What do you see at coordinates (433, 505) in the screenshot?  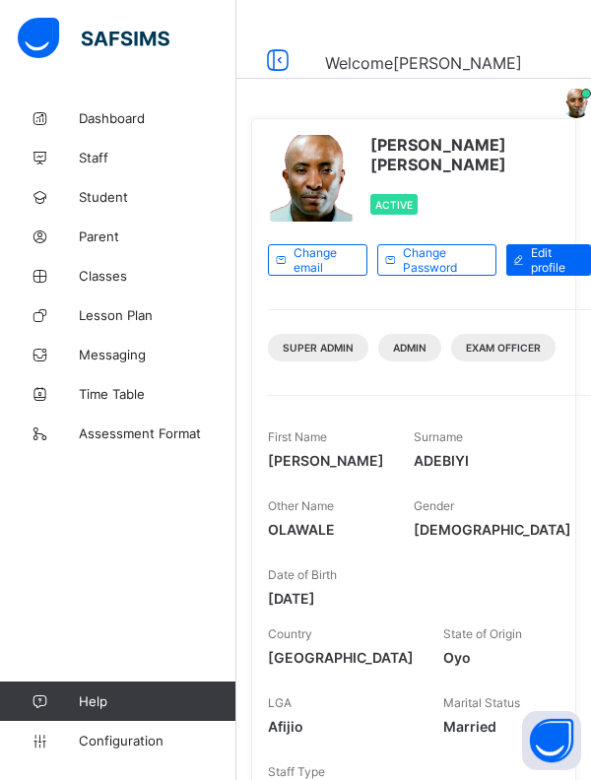 I see `span: Gender` at bounding box center [433, 505].